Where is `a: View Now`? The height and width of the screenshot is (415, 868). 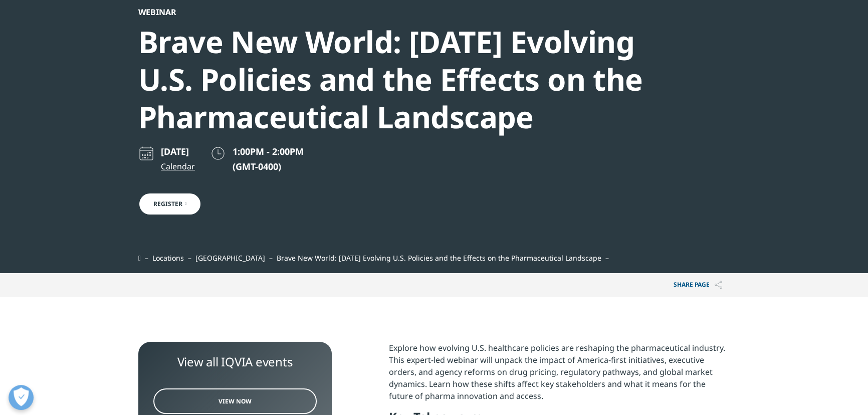 a: View Now is located at coordinates (235, 401).